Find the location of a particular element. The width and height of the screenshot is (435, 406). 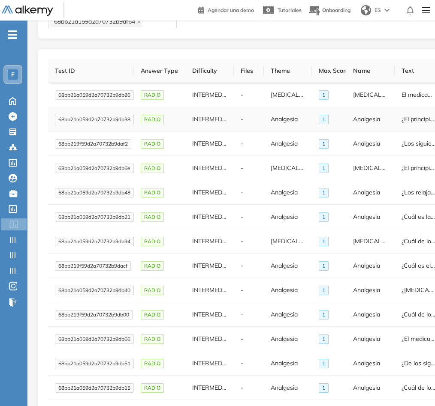

th: Difficulty is located at coordinates (209, 71).